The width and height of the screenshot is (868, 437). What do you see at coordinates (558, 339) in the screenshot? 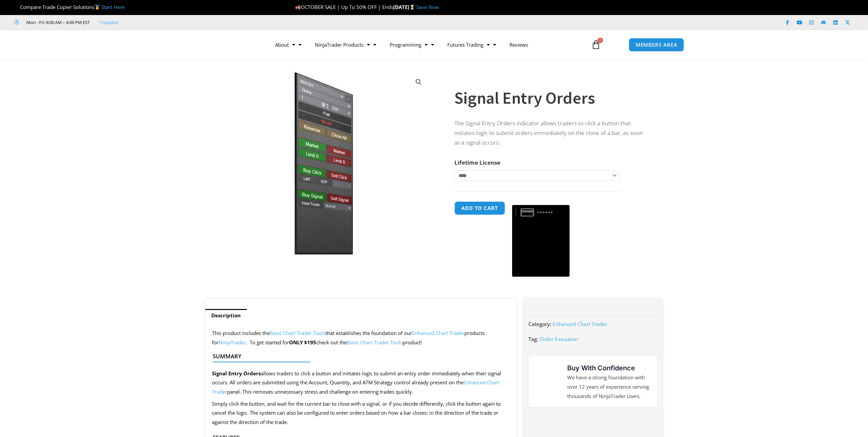
I see `a: Order Execution` at bounding box center [558, 339].